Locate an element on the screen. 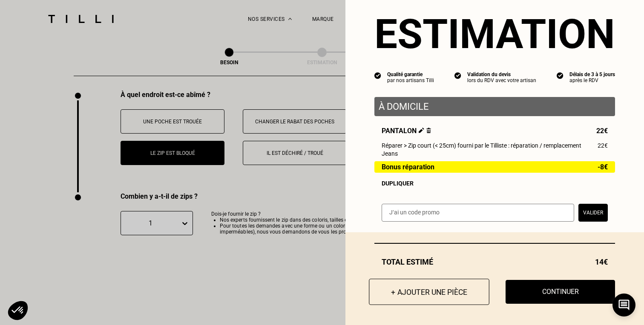 The width and height of the screenshot is (644, 325). span: Pantalon is located at coordinates (406, 131).